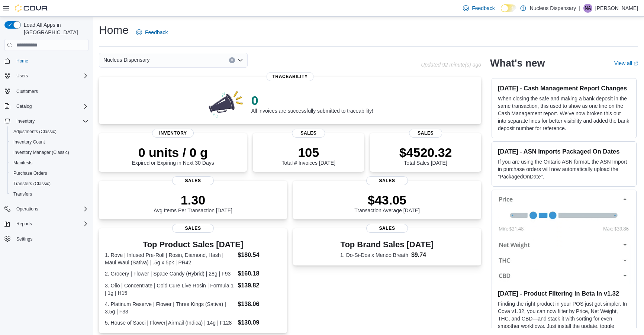 The image size is (644, 335). What do you see at coordinates (47, 224) in the screenshot?
I see `button: Reports` at bounding box center [47, 224].